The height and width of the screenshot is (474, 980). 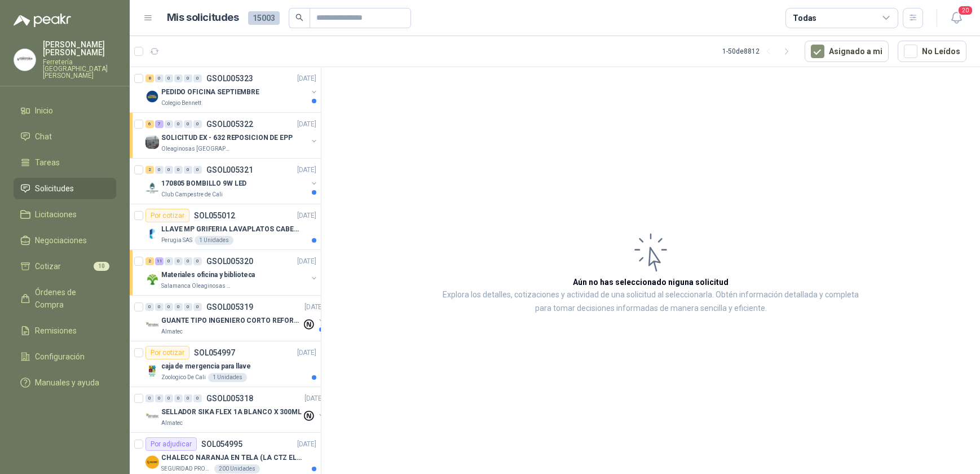 What do you see at coordinates (67, 382) in the screenshot?
I see `span: Manuales y ayuda` at bounding box center [67, 382].